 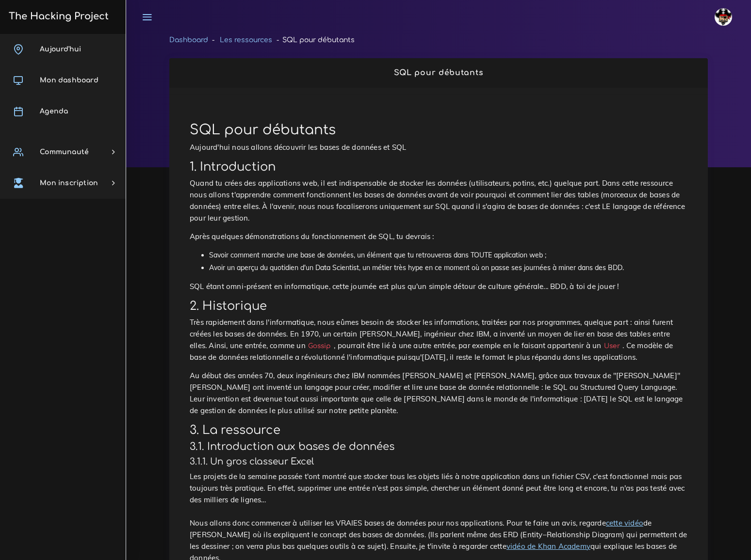 I want to click on h4: 3.1.1. Un gros classeur Excel, so click(x=438, y=462).